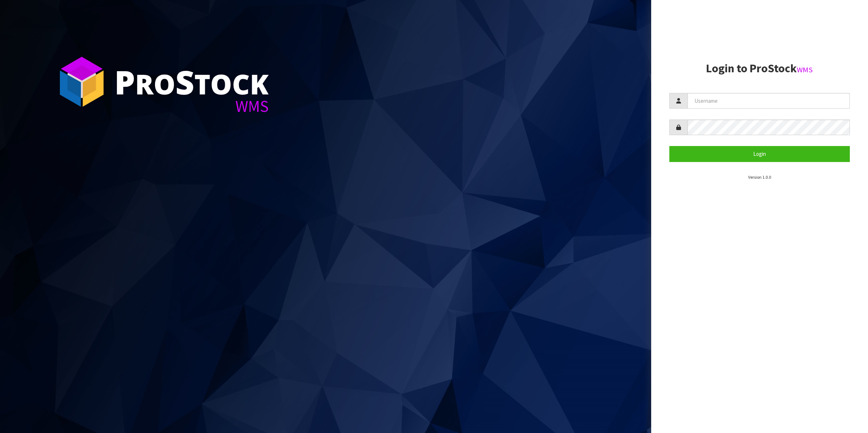  Describe the element at coordinates (81, 81) in the screenshot. I see `img: ProStock Cube` at that location.